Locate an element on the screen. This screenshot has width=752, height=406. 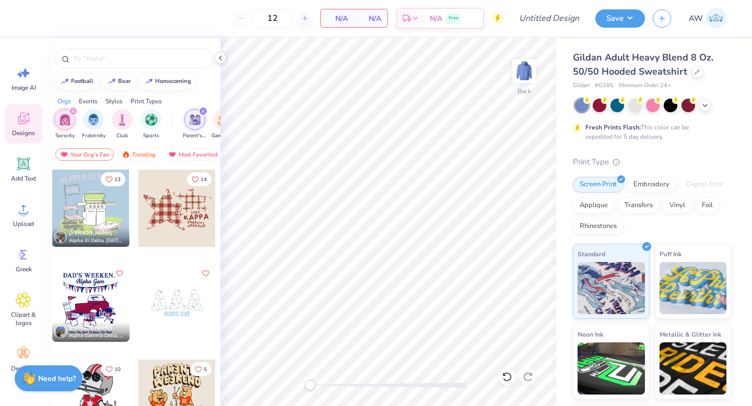
span: Minimum Order: 24 + is located at coordinates (645, 86).